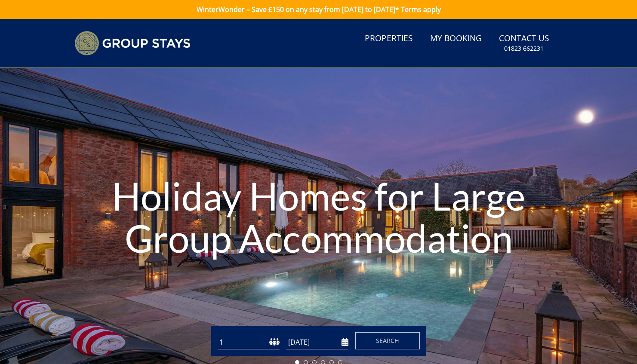  Describe the element at coordinates (132, 43) in the screenshot. I see `img: Group Stays` at that location.